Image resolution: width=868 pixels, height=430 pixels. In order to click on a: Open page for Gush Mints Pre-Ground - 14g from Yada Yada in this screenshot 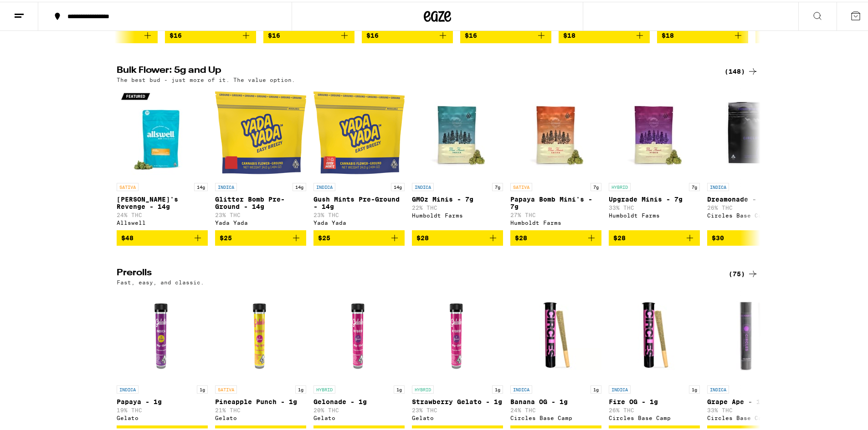, I will do `click(359, 157)`.